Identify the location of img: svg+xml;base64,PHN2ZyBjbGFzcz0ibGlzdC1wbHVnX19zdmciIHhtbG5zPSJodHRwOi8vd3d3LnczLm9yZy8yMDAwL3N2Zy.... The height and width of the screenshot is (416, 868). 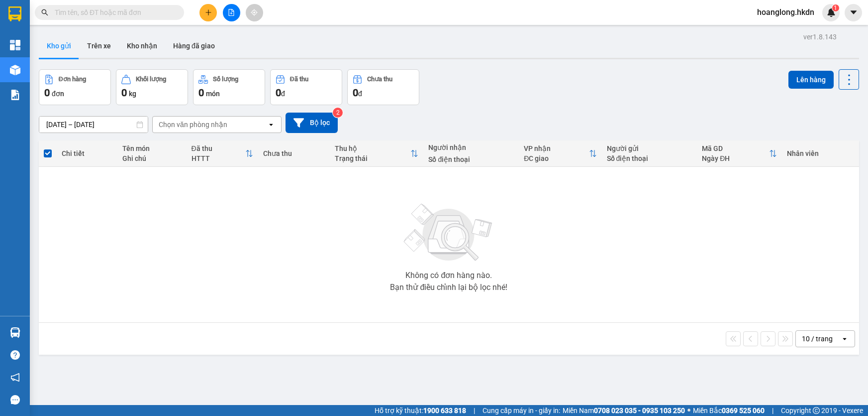
(449, 232).